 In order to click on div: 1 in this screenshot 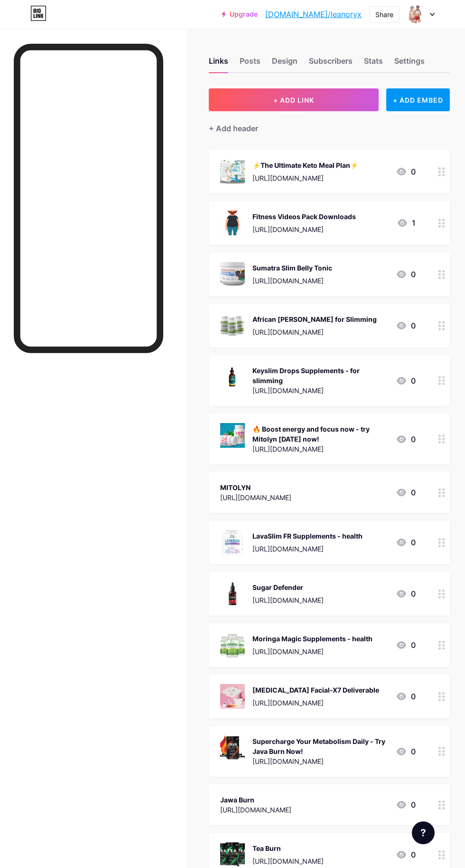, I will do `click(406, 223)`.